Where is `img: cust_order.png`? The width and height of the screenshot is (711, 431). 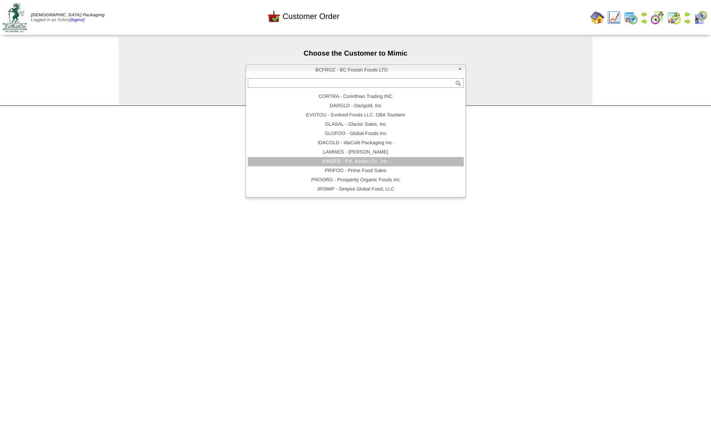
img: cust_order.png is located at coordinates (274, 16).